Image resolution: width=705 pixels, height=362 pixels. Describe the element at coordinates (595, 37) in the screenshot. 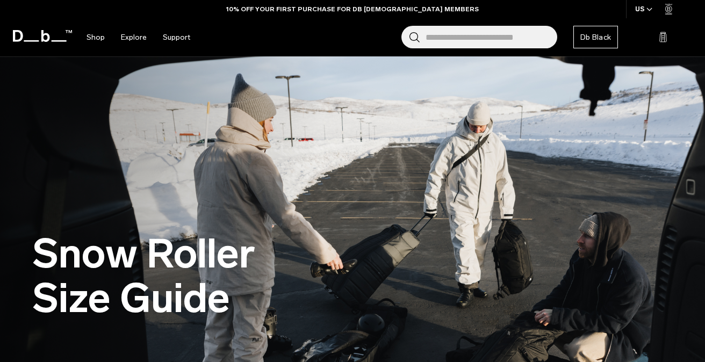

I see `a: Db Black` at that location.